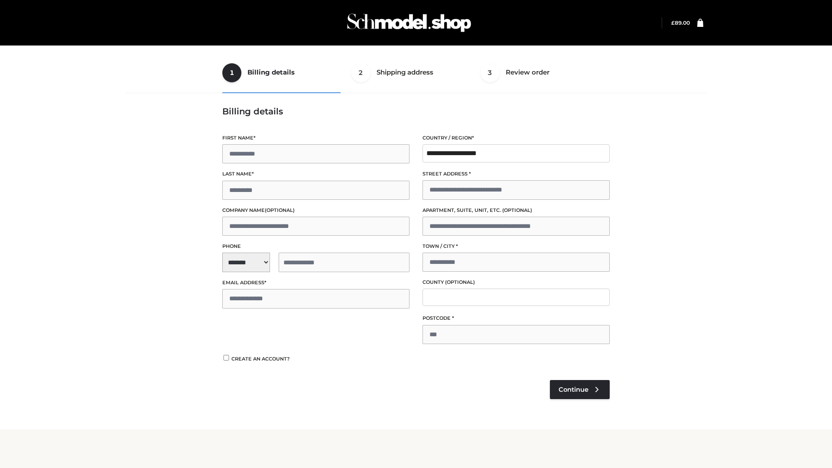 The image size is (832, 468). What do you see at coordinates (681, 23) in the screenshot?
I see `a: £89.00` at bounding box center [681, 23].